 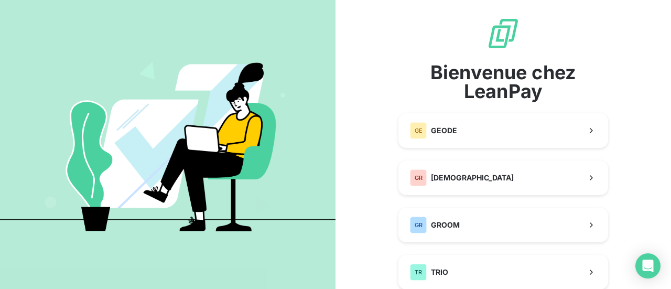 I want to click on div: GE, so click(x=418, y=131).